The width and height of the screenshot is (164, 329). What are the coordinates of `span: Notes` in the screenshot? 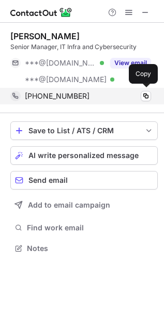 It's located at (90, 248).